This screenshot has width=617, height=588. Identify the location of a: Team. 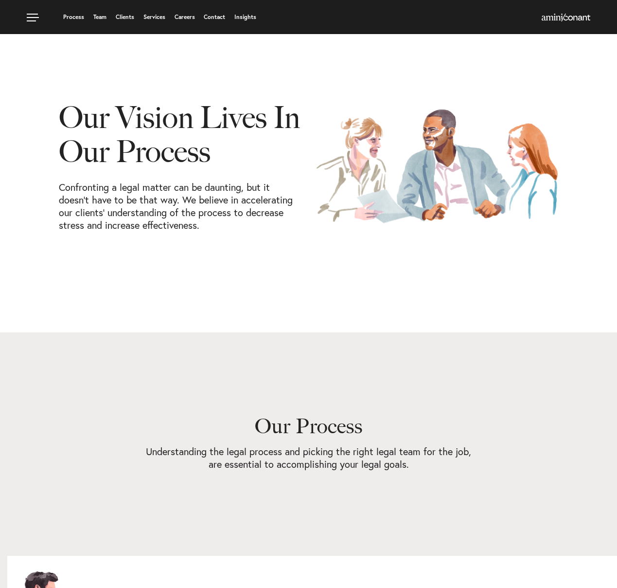
(100, 17).